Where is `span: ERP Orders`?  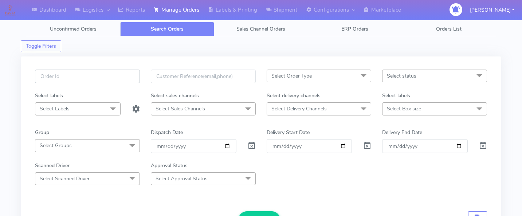
span: ERP Orders is located at coordinates (355, 29).